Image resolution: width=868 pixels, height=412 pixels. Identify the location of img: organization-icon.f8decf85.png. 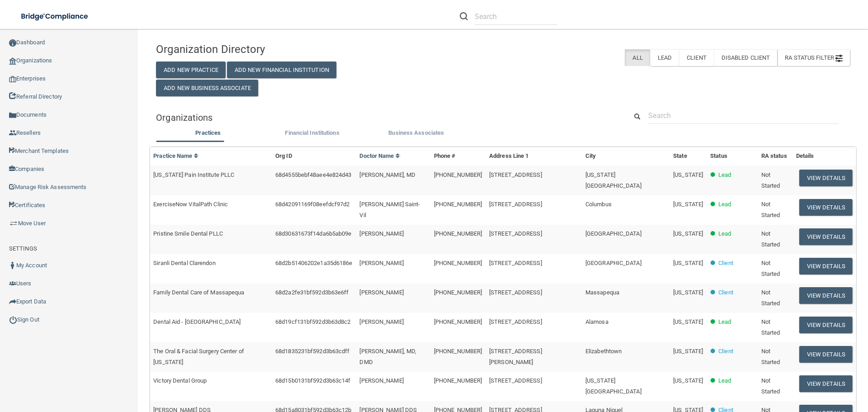
(13, 61).